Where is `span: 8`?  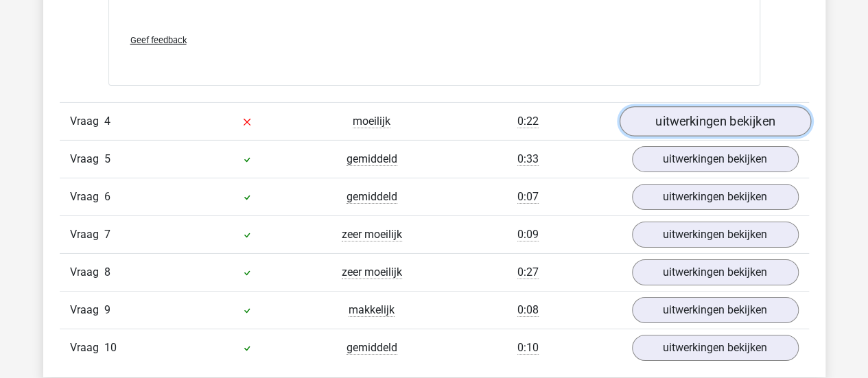
span: 8 is located at coordinates (107, 272).